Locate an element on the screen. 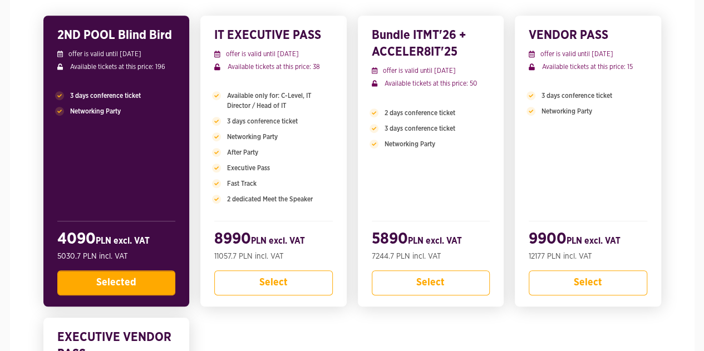 The width and height of the screenshot is (704, 351). span: Selected is located at coordinates (116, 283).